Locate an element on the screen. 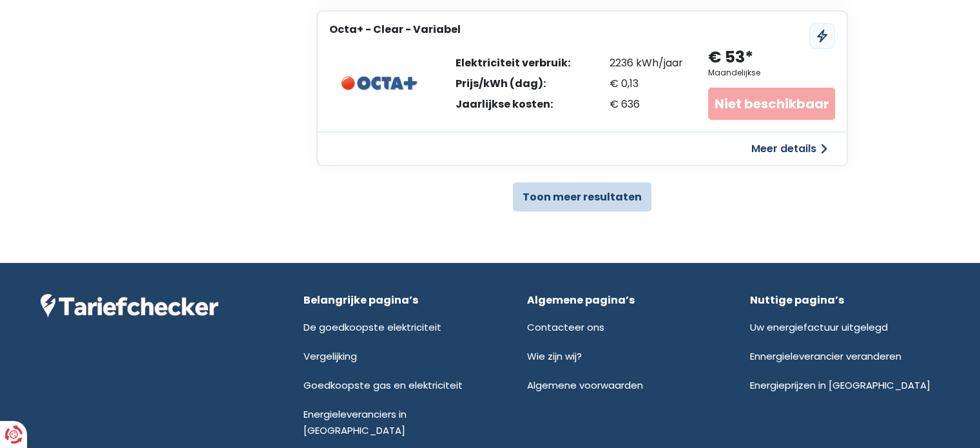 The width and height of the screenshot is (980, 448). div: 2236 kWh/jaar is located at coordinates (646, 63).